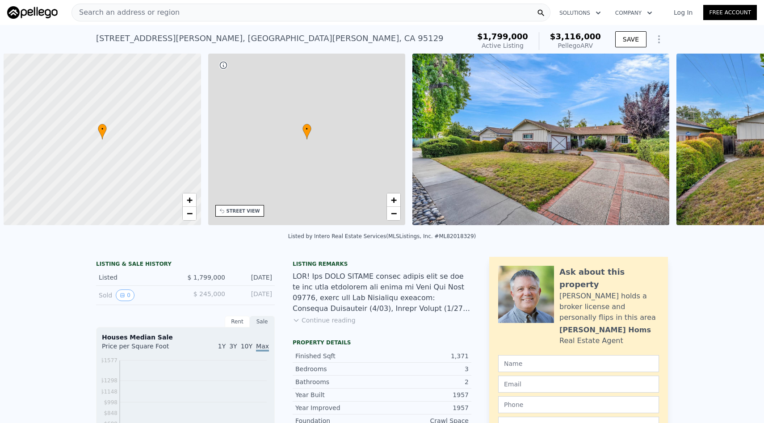  I want to click on button: View historical data, so click(125, 295).